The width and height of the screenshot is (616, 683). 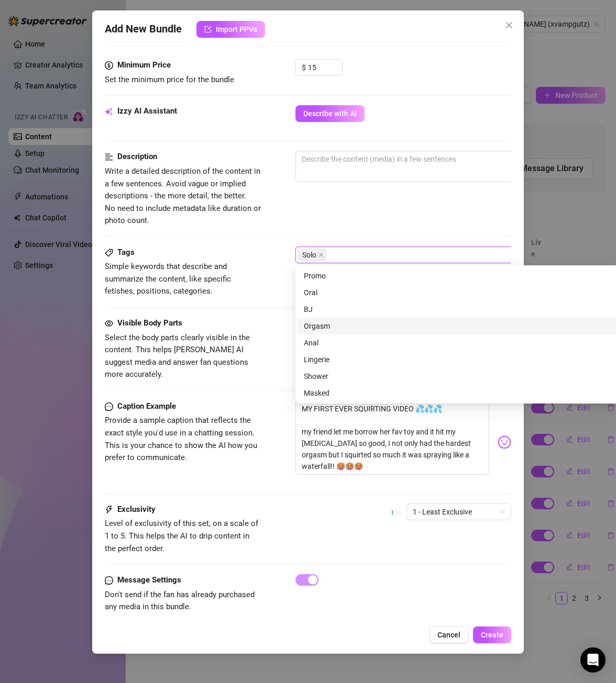 I want to click on strong: Izzy AI Assistant, so click(x=147, y=111).